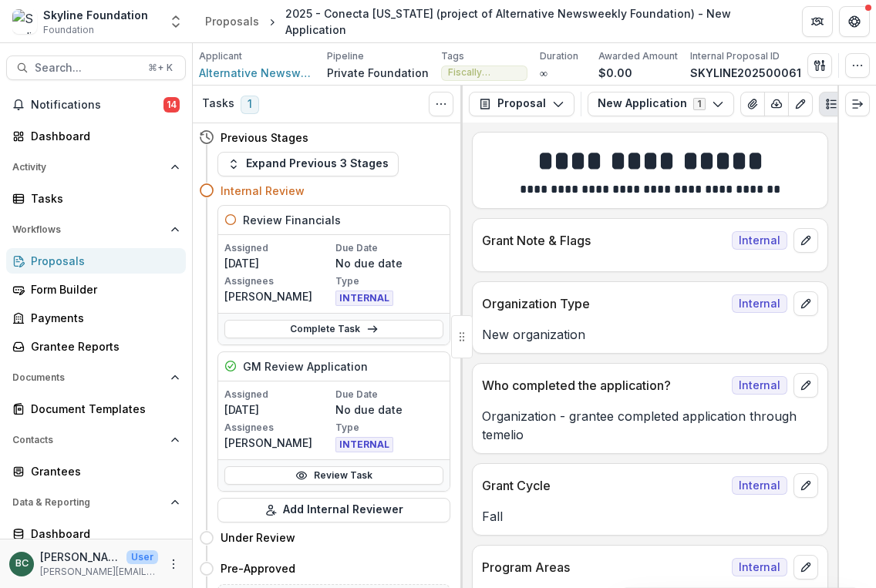  I want to click on span: Contacts, so click(88, 440).